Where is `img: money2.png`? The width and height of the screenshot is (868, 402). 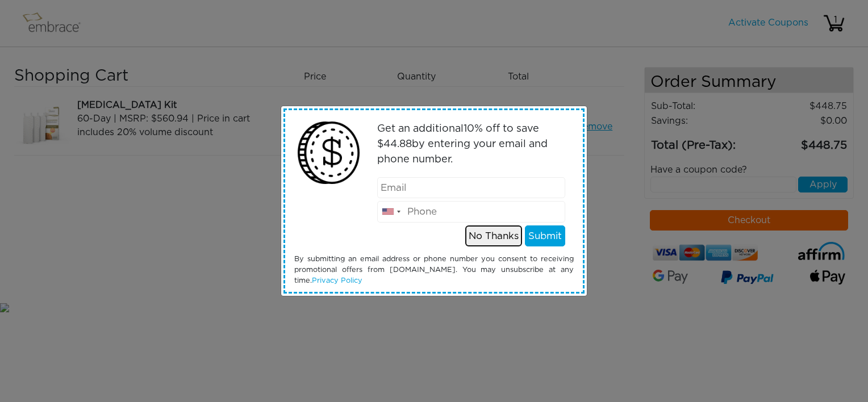
img: money2.png is located at coordinates (328, 153).